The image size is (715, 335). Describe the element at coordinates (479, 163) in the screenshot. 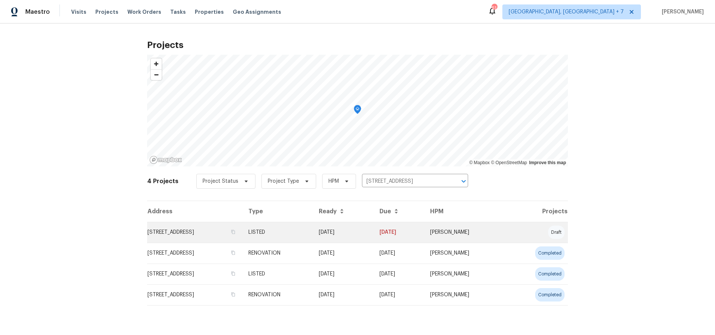

I see `a: Mapbox` at that location.